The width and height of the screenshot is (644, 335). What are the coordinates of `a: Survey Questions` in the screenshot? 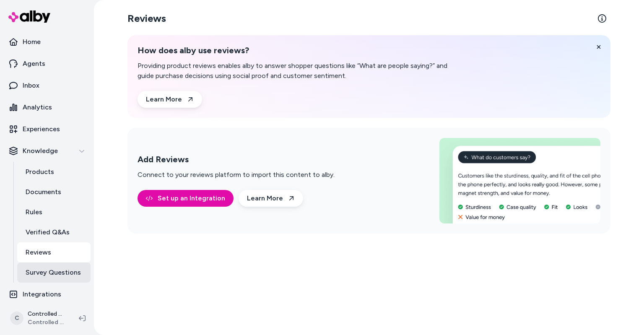 It's located at (54, 272).